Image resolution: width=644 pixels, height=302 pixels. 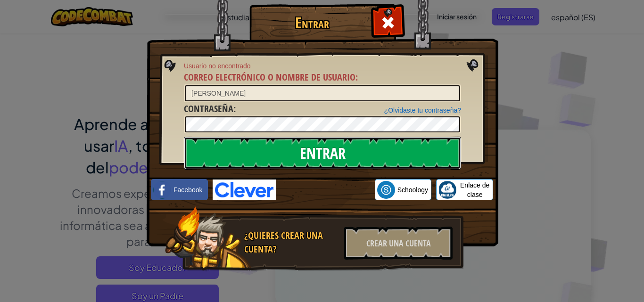 I want to click on font: Correo electrónico o nombre de usuario, so click(x=270, y=77).